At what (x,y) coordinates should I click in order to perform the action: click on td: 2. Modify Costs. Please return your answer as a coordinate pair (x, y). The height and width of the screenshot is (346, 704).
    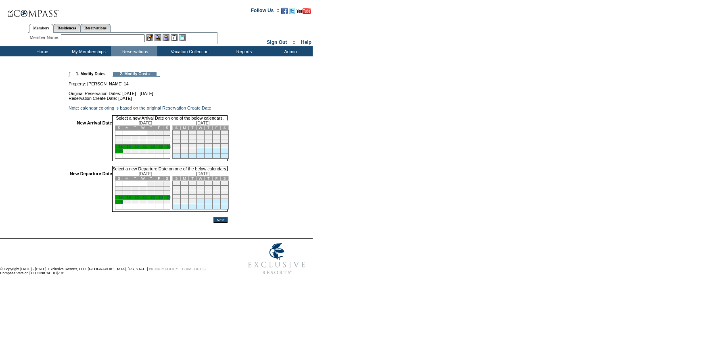
    Looking at the image, I should click on (135, 74).